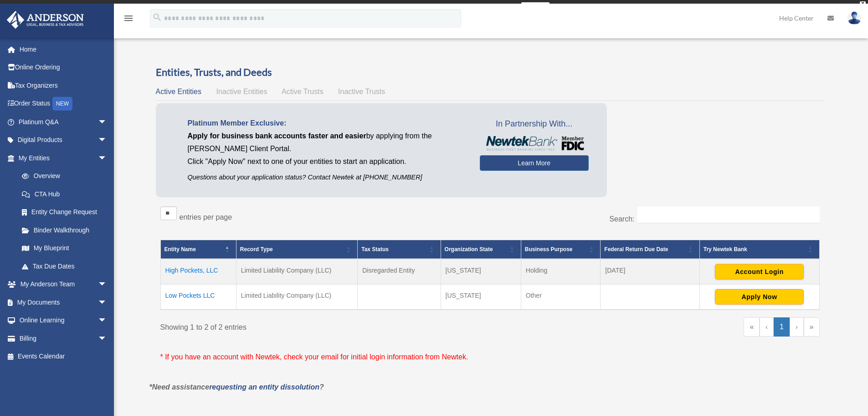 Image resolution: width=868 pixels, height=416 pixels. Describe the element at coordinates (277, 135) in the screenshot. I see `span: Apply for business bank accounts faster and easier` at that location.